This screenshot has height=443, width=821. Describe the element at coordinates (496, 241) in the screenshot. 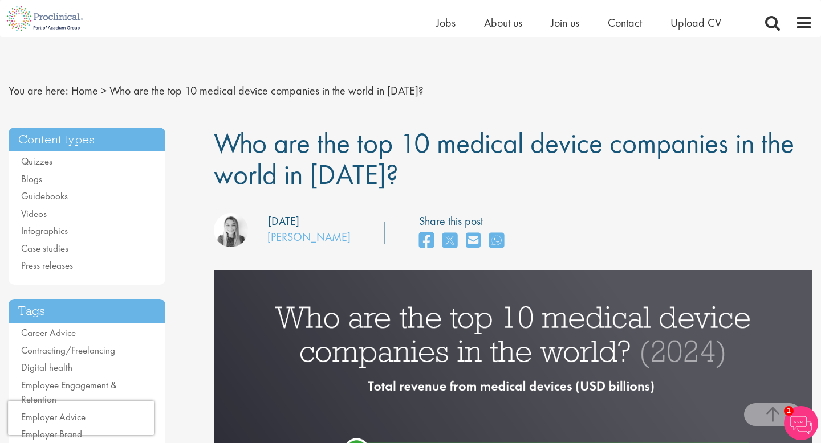

I see `a: share on whats app` at that location.